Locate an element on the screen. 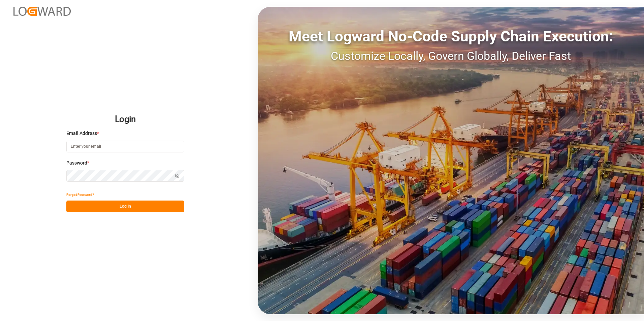 The width and height of the screenshot is (644, 321). div: Meet Logward No-Code Supply Chain Execution: is located at coordinates (451, 36).